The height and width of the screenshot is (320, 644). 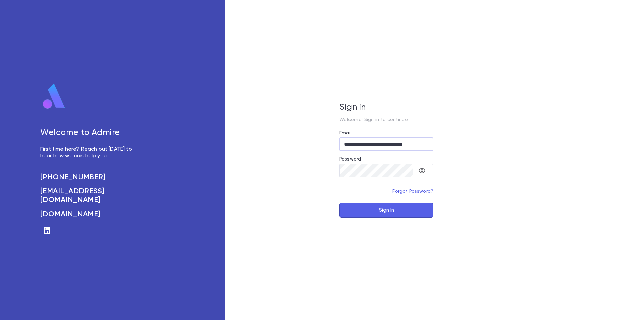 What do you see at coordinates (346, 133) in the screenshot?
I see `label: Email` at bounding box center [346, 133].